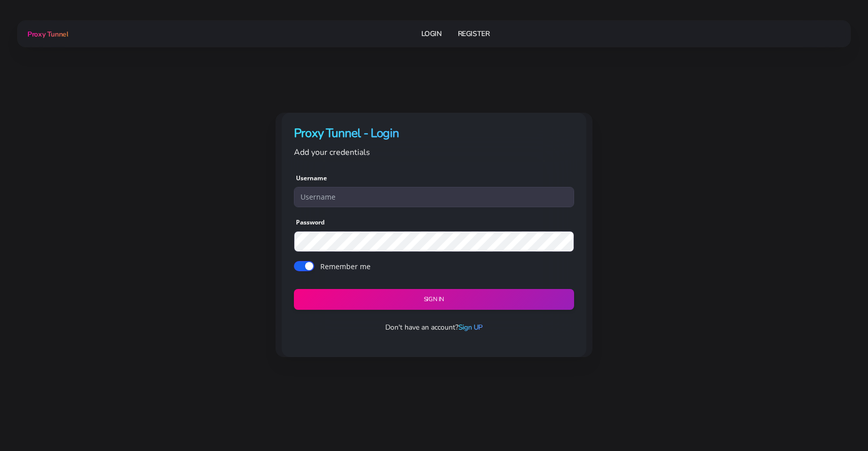 Image resolution: width=868 pixels, height=451 pixels. What do you see at coordinates (312, 178) in the screenshot?
I see `label: Username` at bounding box center [312, 178].